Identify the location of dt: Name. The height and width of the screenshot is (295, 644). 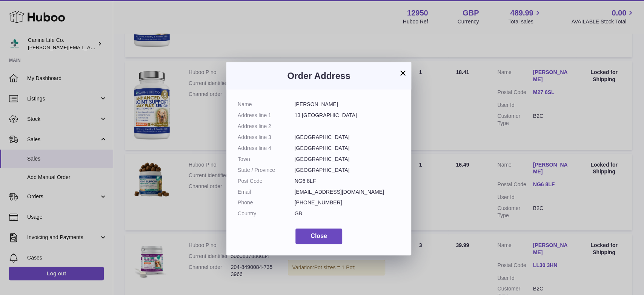
(266, 104).